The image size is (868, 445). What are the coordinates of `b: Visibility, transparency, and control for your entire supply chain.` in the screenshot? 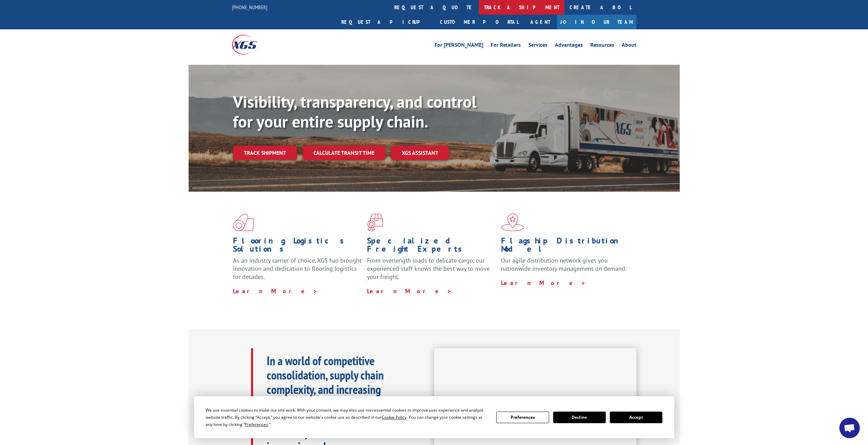 It's located at (354, 111).